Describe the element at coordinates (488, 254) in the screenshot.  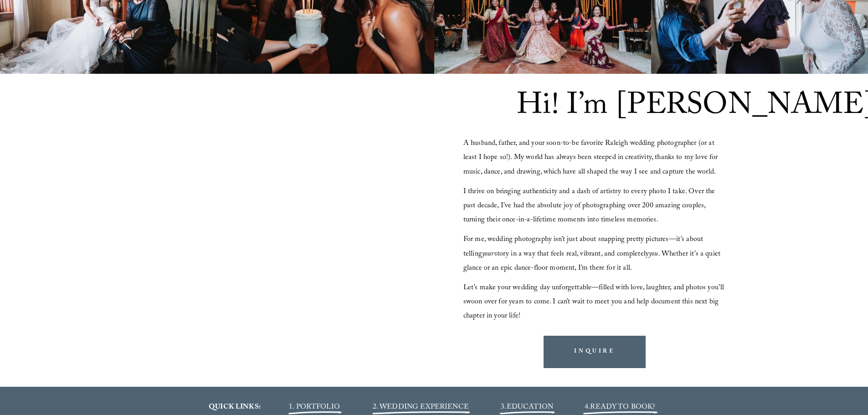
I see `em: your` at that location.